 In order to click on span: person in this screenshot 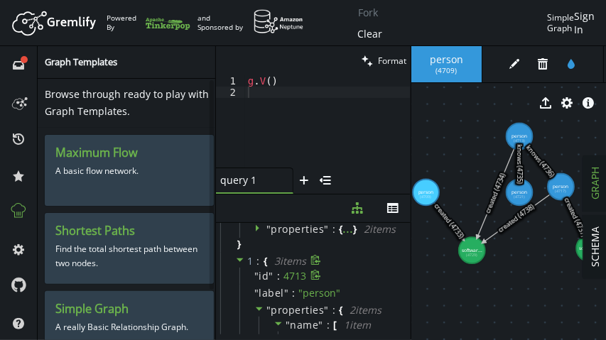, I will do `click(446, 60)`.